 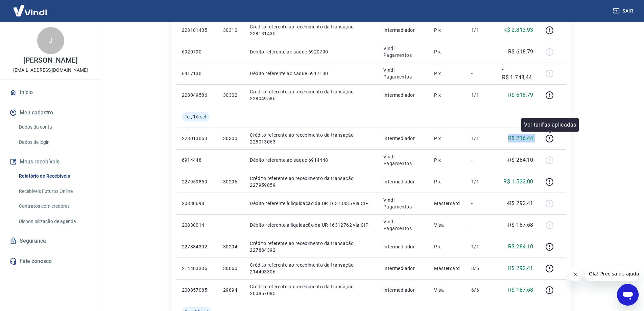 I want to click on img: Vindi, so click(x=30, y=10).